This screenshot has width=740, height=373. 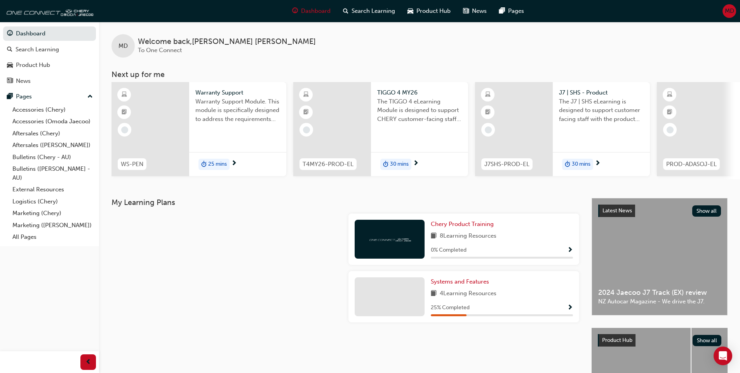 What do you see at coordinates (49, 57) in the screenshot?
I see `button: DashboardSearch LearningProduct HubNews` at bounding box center [49, 57].